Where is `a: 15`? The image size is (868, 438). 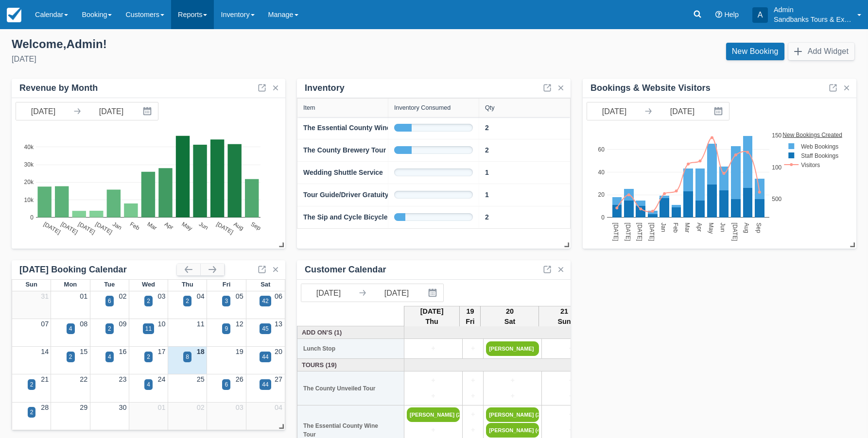
a: 15 is located at coordinates (84, 351).